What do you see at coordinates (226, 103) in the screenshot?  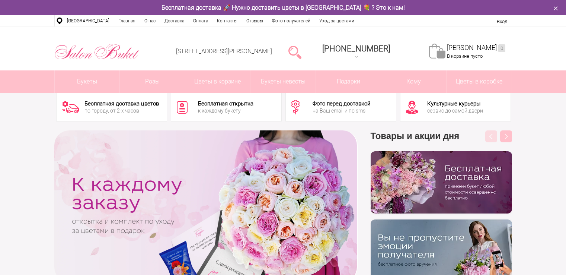 I see `div: Бесплатная открытка` at bounding box center [226, 103].